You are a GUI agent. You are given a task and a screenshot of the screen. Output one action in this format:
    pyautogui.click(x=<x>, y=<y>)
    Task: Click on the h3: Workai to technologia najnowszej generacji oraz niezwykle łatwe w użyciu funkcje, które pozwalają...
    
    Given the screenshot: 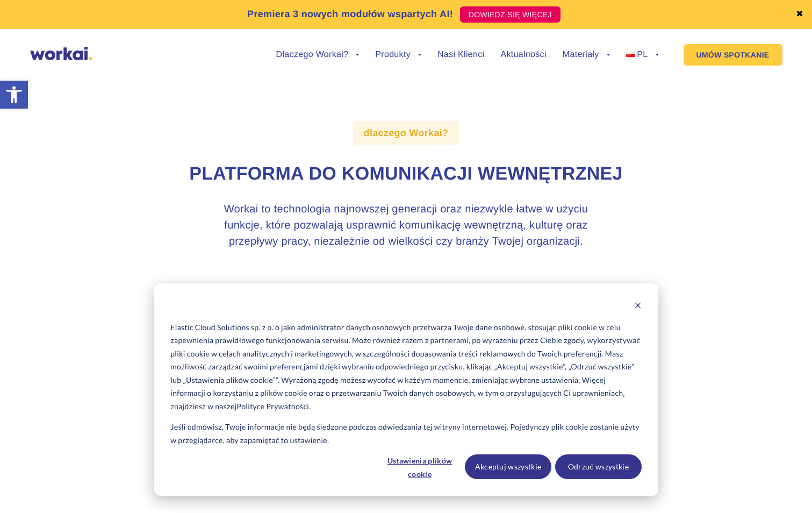 What is the action you would take?
    pyautogui.click(x=406, y=225)
    